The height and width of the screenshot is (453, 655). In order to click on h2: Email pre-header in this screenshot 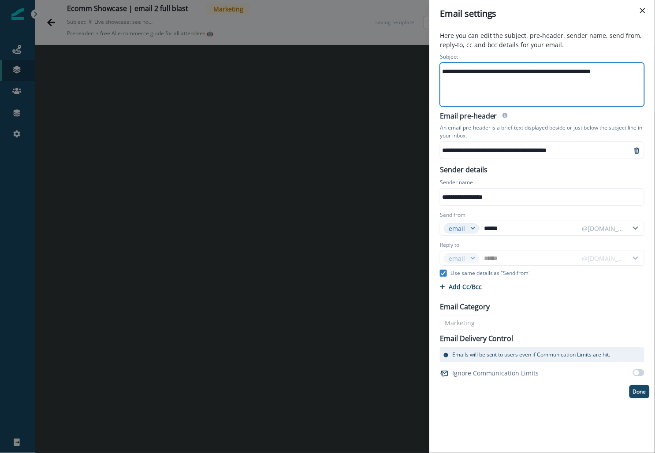, I will do `click(469, 117)`.